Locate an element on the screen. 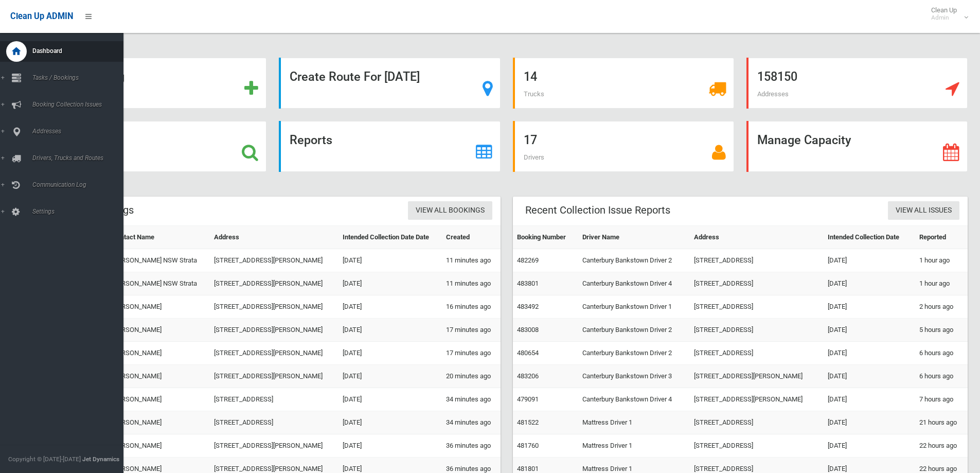 This screenshot has width=980, height=473. strong: Reports is located at coordinates (311, 140).